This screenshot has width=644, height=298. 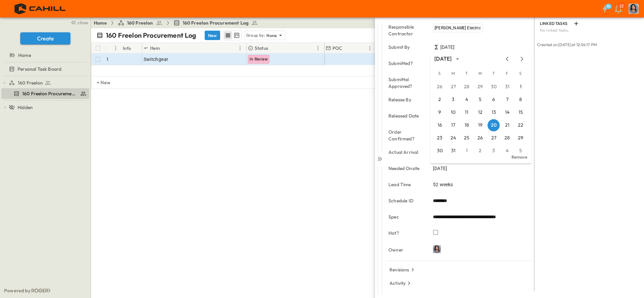 What do you see at coordinates (405, 168) in the screenshot?
I see `p: Needed Onsite` at bounding box center [405, 168].